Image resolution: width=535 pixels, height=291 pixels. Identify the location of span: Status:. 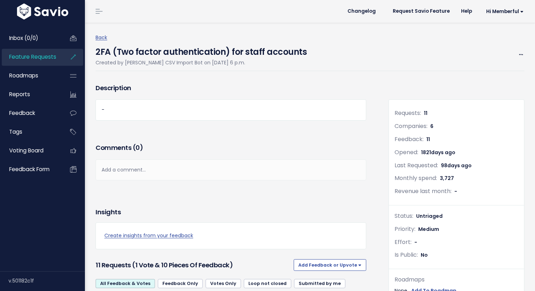
(403, 216).